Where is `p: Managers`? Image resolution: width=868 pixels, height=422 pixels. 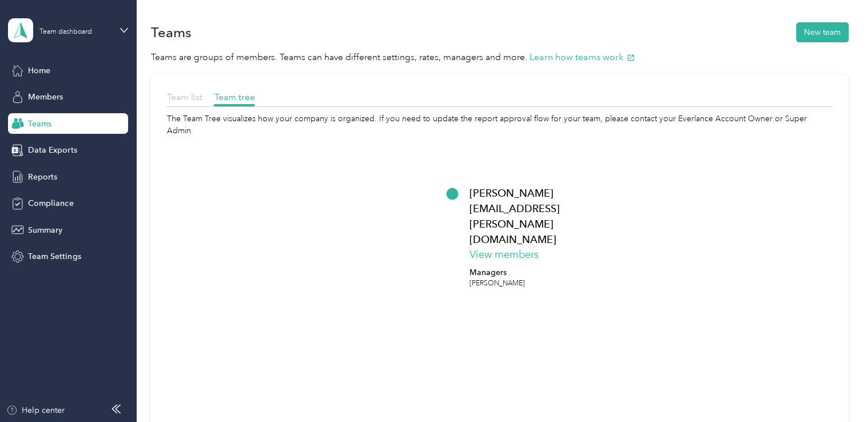
p: Managers is located at coordinates (497, 272).